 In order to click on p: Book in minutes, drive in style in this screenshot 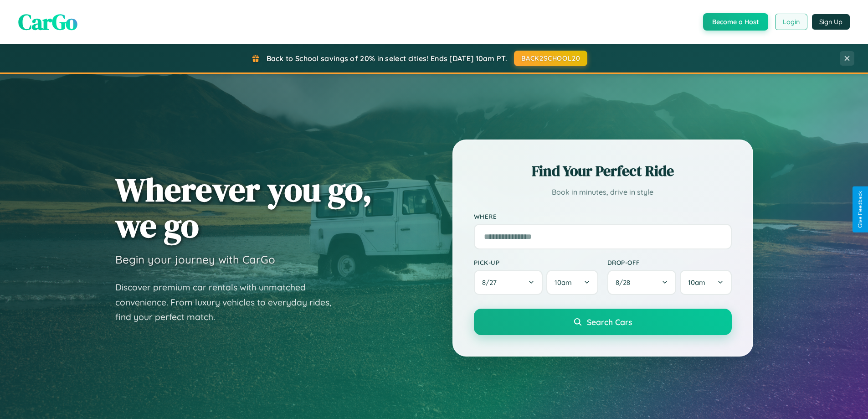, I will do `click(603, 192)`.